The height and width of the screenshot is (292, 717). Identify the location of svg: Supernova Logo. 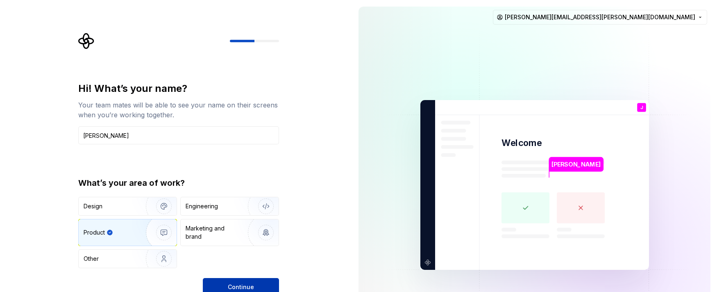
(86, 41).